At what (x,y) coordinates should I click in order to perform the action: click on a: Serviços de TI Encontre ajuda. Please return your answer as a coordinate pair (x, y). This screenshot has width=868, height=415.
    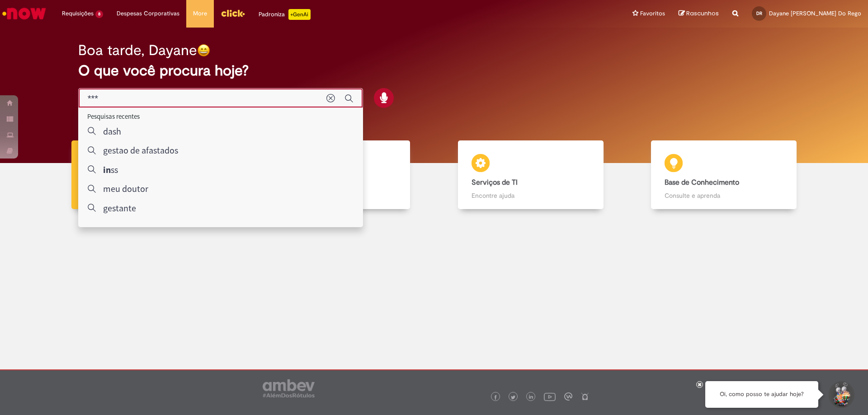
    Looking at the image, I should click on (531, 175).